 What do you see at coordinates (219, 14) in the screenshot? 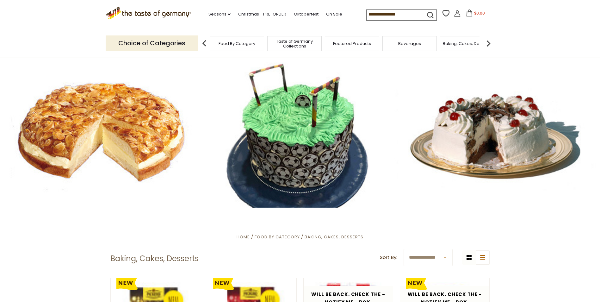
I see `a: Seasons` at bounding box center [219, 14].